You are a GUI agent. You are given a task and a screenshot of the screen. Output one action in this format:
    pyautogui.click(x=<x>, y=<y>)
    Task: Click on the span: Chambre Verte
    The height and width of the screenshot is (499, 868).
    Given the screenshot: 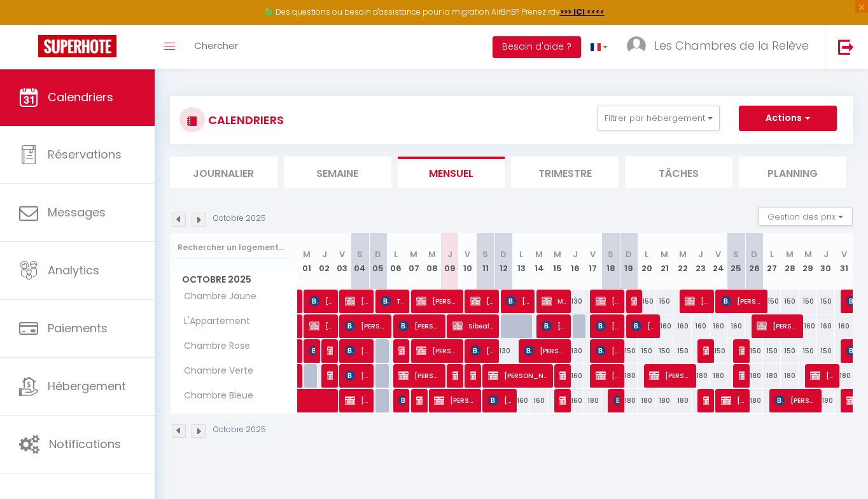 What is the action you would take?
    pyautogui.click(x=215, y=372)
    